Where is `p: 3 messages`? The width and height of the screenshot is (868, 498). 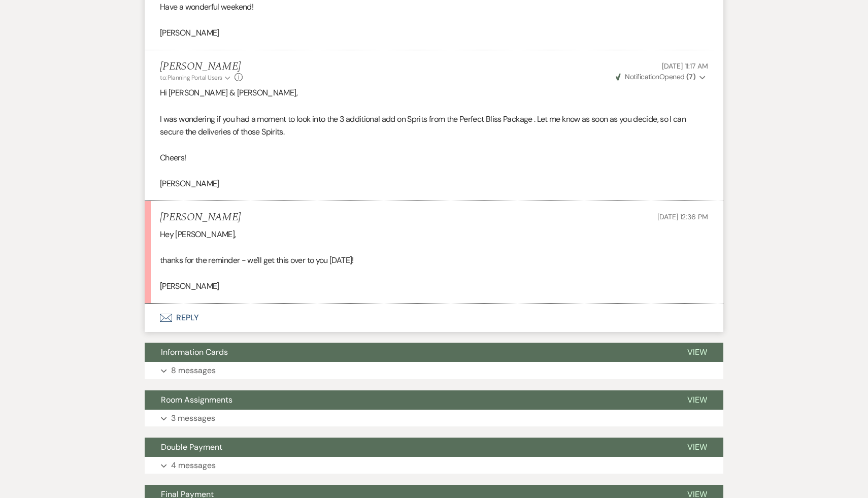
p: 3 messages is located at coordinates (193, 418).